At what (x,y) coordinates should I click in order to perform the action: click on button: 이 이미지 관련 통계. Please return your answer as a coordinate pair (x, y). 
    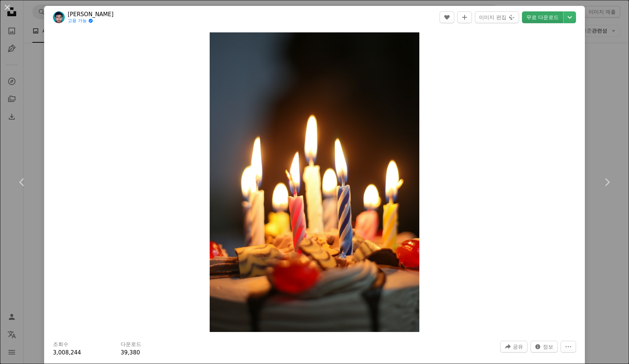
    Looking at the image, I should click on (544, 346).